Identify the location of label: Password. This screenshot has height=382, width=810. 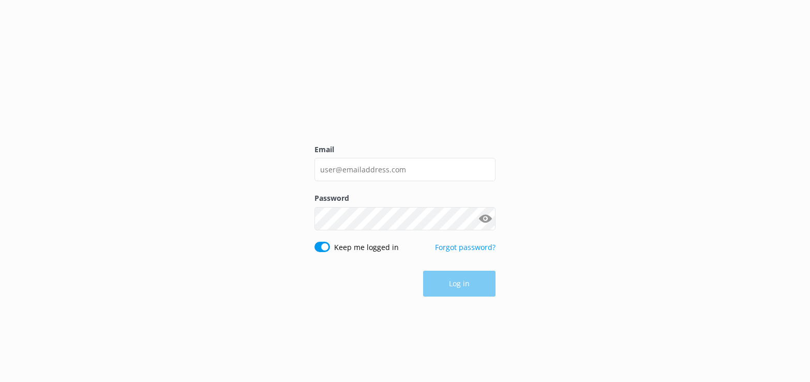
(405, 198).